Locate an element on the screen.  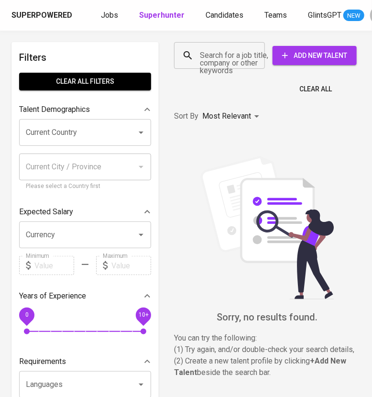
a: Candidates is located at coordinates (225, 15).